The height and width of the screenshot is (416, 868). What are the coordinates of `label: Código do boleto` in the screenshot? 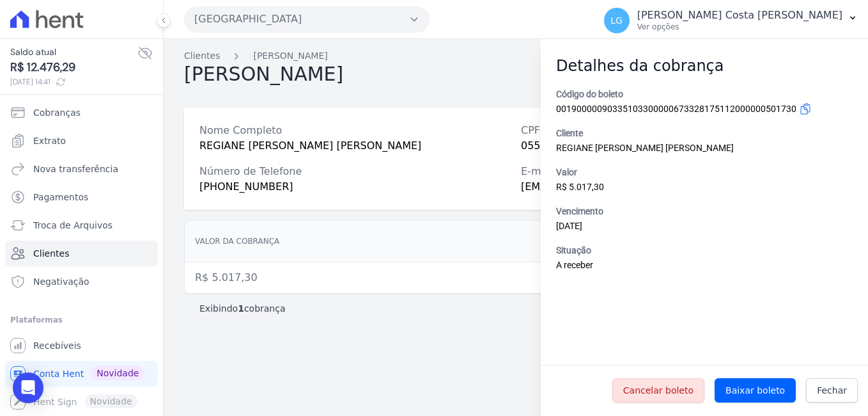 It's located at (704, 94).